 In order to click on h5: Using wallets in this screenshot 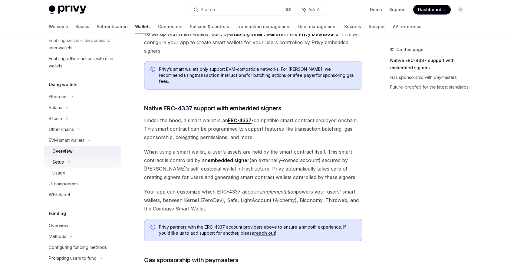, I will do `click(63, 85)`.